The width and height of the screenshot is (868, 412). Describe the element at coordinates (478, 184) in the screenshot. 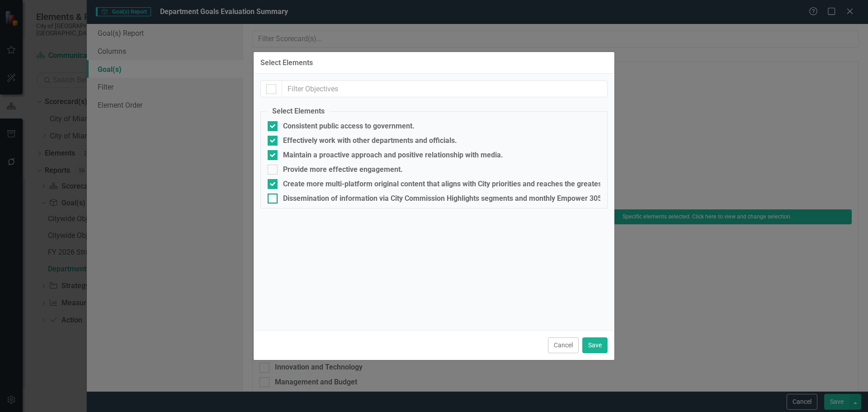

I see `div: Create more multi-platform original content that aligns with City priorities and reaches the grea...` at that location.